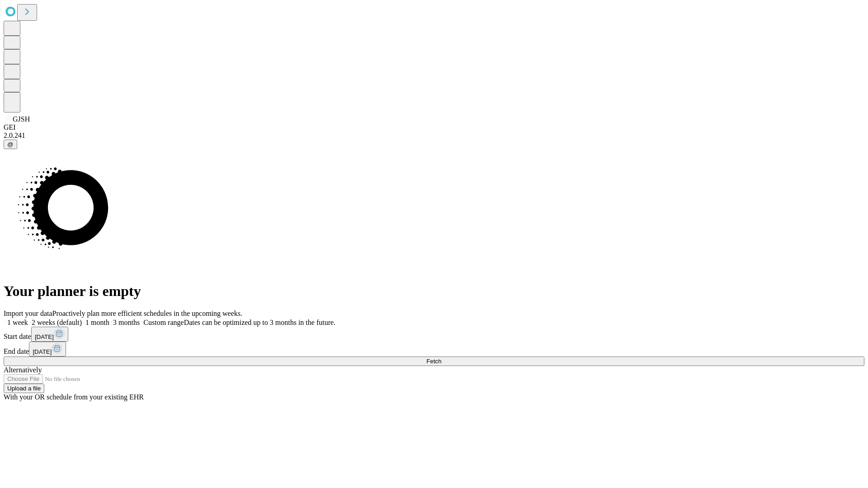 This screenshot has height=488, width=868. What do you see at coordinates (97, 322) in the screenshot?
I see `span: 1 month` at bounding box center [97, 322].